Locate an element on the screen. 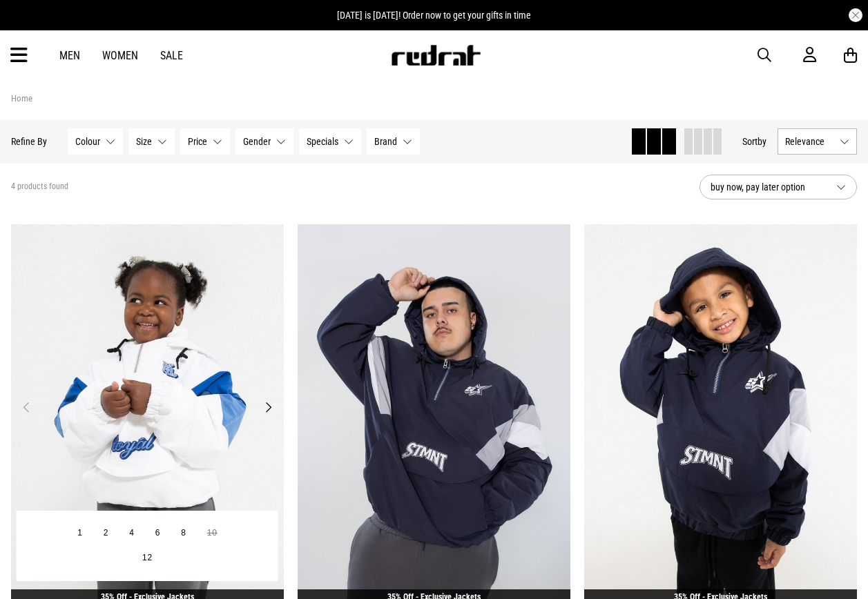 This screenshot has height=599, width=868. span: Brand is located at coordinates (385, 142).